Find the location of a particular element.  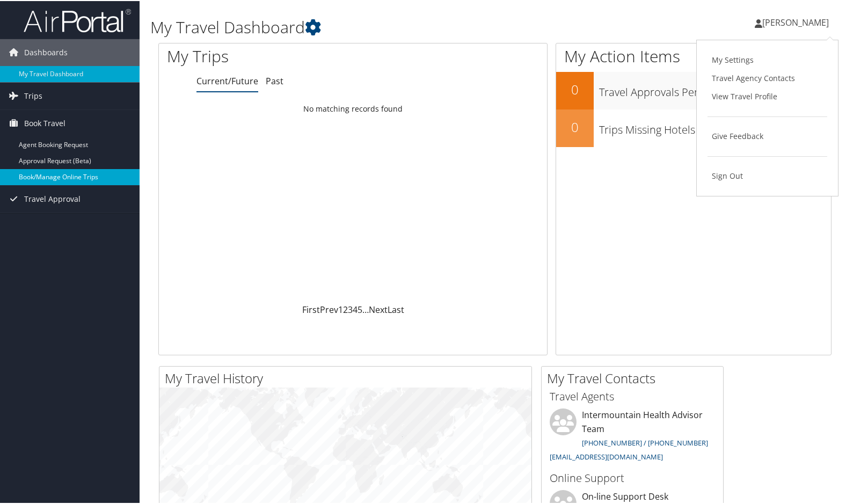

img: airportal-logo.png is located at coordinates (77, 20).